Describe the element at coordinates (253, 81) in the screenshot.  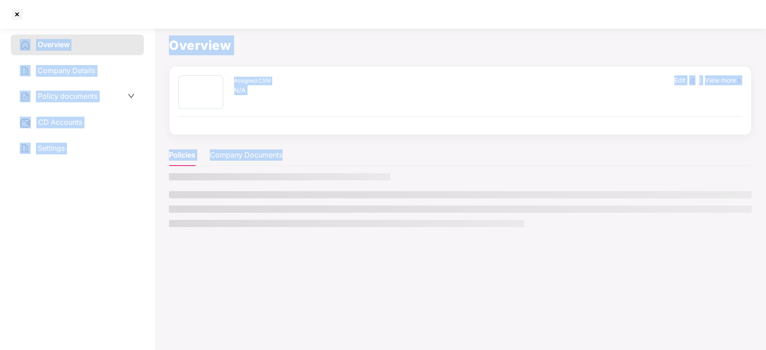
I see `div: Assigned CSM` at that location.